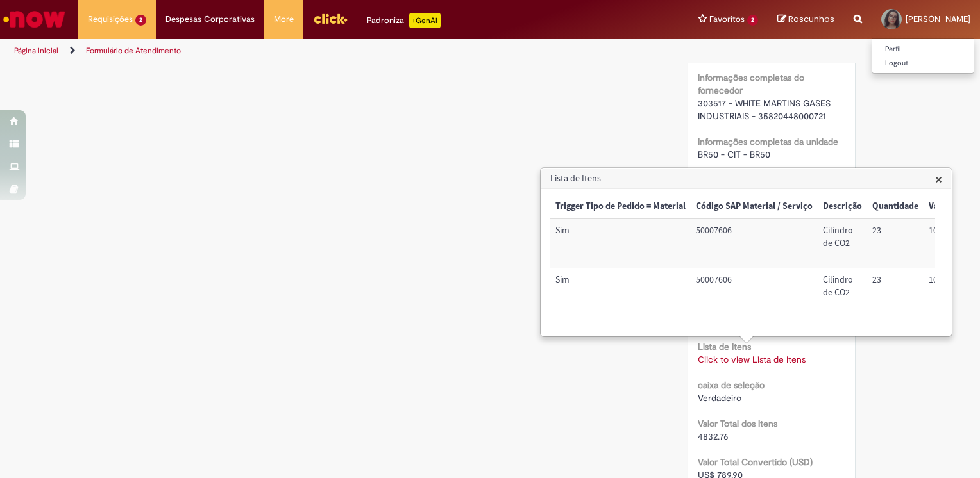 The width and height of the screenshot is (980, 478). Describe the element at coordinates (768, 142) in the screenshot. I see `b: Informações completas da unidade` at that location.